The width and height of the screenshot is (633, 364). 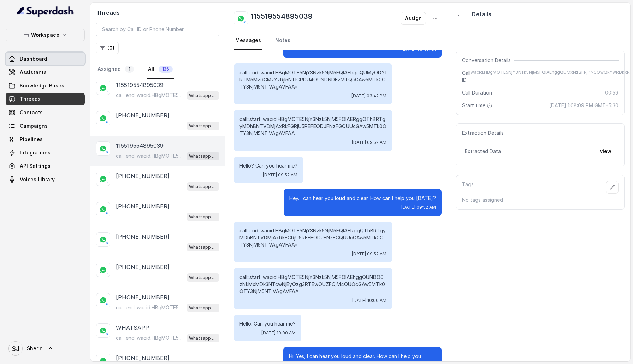 I want to click on a: Notes, so click(x=282, y=41).